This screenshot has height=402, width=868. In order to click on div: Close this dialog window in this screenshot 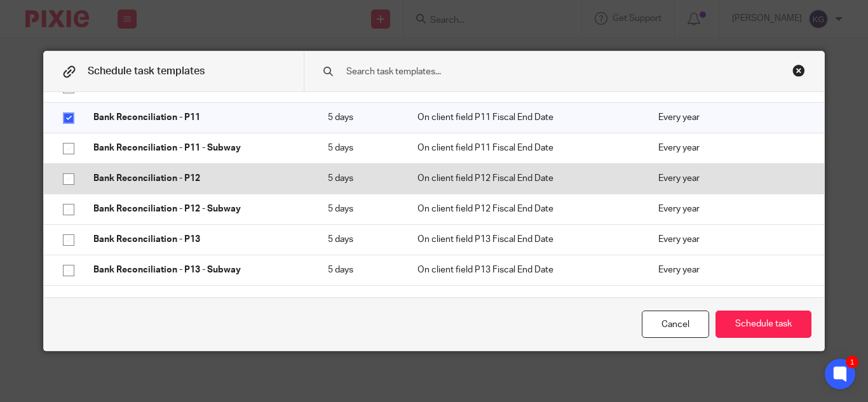, I will do `click(799, 71)`.